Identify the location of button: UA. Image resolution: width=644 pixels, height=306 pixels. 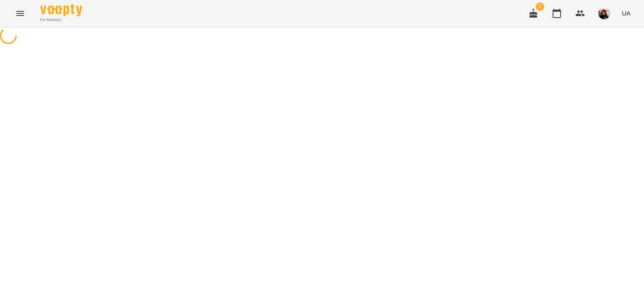
(627, 13).